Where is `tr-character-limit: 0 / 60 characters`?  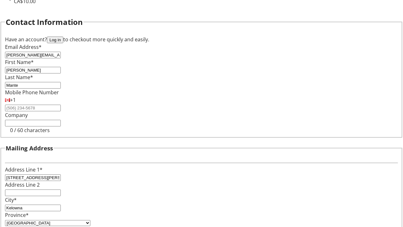 tr-character-limit: 0 / 60 characters is located at coordinates (30, 130).